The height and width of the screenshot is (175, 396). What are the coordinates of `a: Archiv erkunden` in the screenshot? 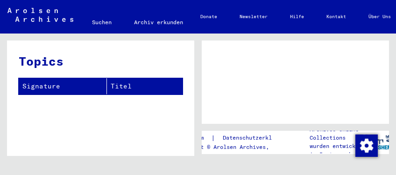 It's located at (158, 22).